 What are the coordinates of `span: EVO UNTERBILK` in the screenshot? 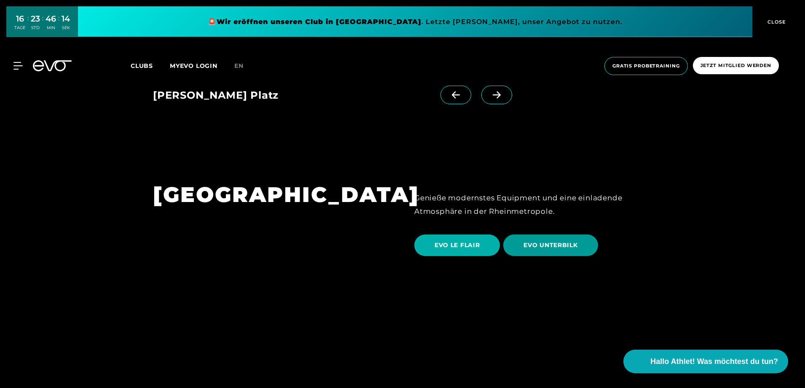 It's located at (551, 245).